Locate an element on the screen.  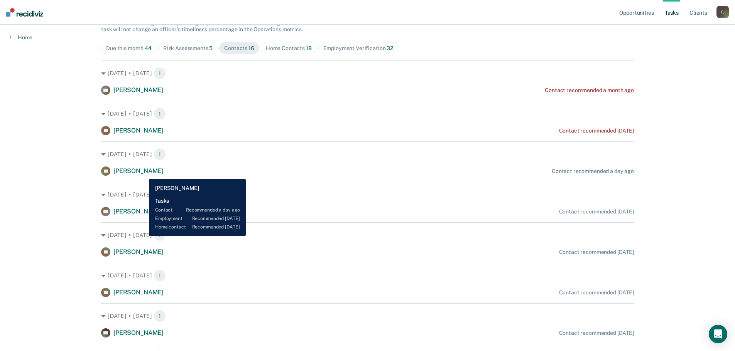
div: Employment Verification is located at coordinates (358, 48).